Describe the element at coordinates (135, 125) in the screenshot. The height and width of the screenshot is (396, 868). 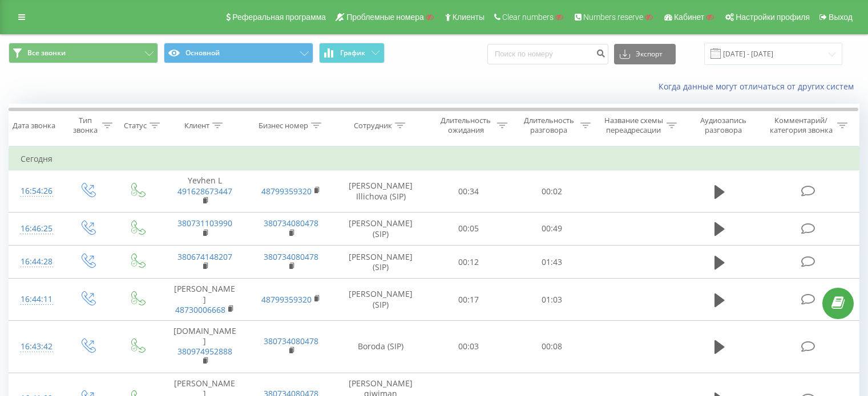
I see `div: Статус` at that location.